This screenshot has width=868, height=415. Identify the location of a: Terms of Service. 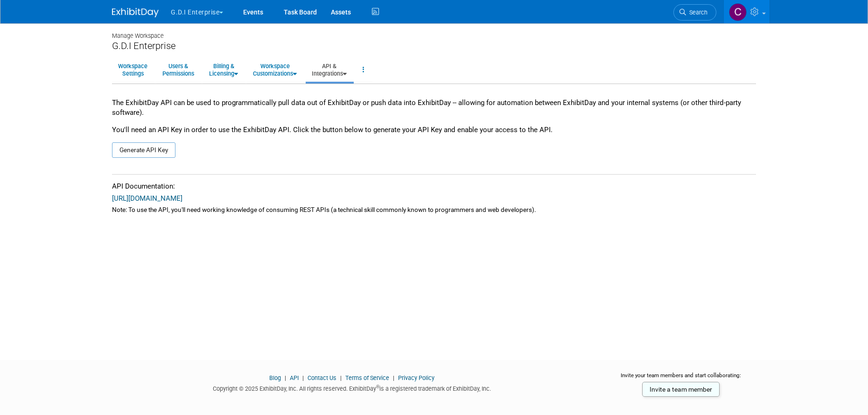
(367, 378).